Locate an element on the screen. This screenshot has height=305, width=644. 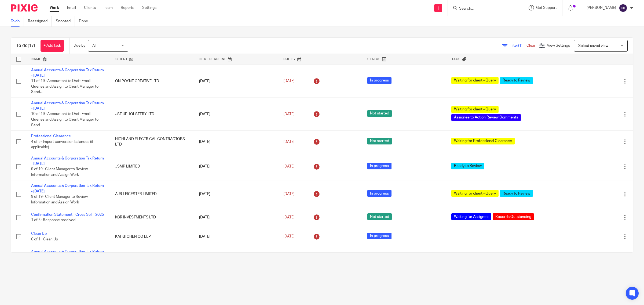
span: Waiting for Assignee is located at coordinates (471, 217).